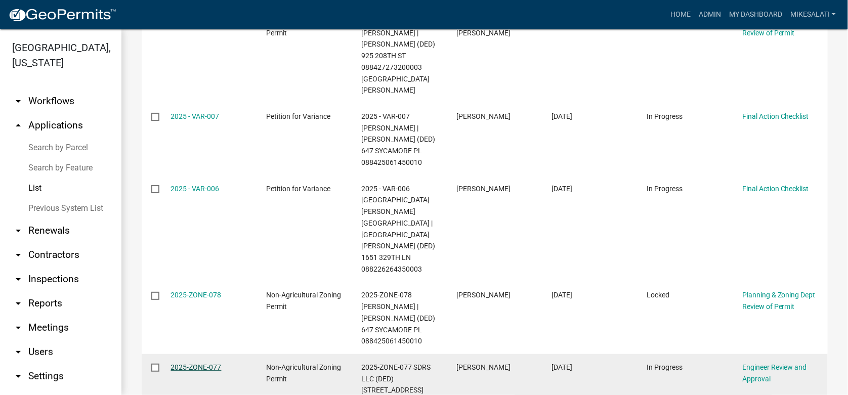 The image size is (848, 395). Describe the element at coordinates (398, 229) in the screenshot. I see `span: 2025 - VAR-006 Olmstead, Bryan | Olmstead, Kimberly (DED) 1651 329TH LN 088226264350003` at that location.